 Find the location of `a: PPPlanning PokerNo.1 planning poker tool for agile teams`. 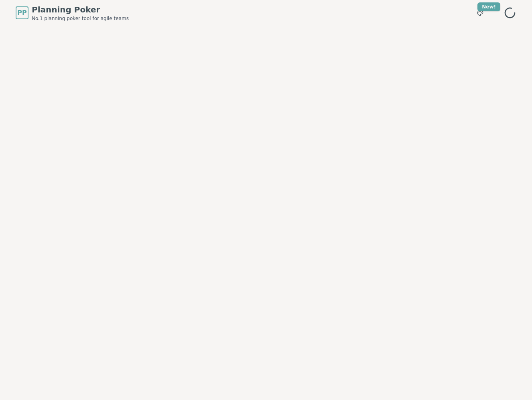

a: PPPlanning PokerNo.1 planning poker tool for agile teams is located at coordinates (72, 13).